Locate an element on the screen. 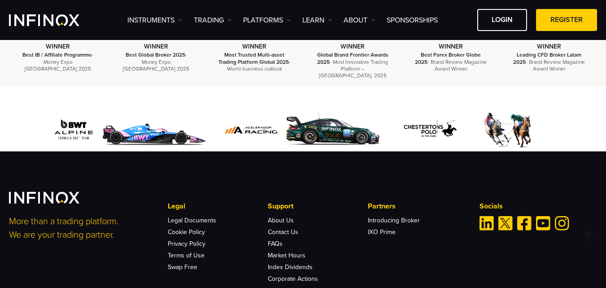  a: Corporate Actions is located at coordinates (293, 278).